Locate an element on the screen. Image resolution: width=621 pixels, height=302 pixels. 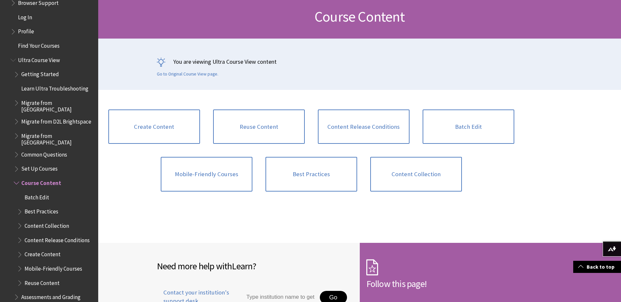
span: Getting Started is located at coordinates (40, 73).